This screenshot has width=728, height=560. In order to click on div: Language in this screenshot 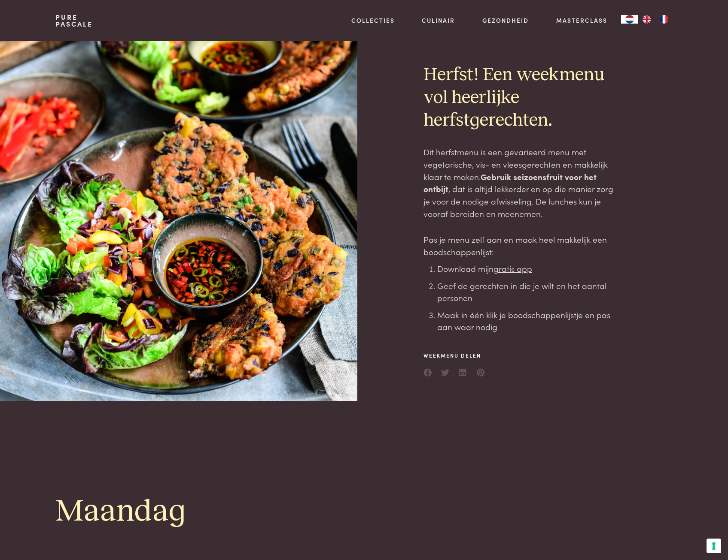, I will do `click(630, 19)`.